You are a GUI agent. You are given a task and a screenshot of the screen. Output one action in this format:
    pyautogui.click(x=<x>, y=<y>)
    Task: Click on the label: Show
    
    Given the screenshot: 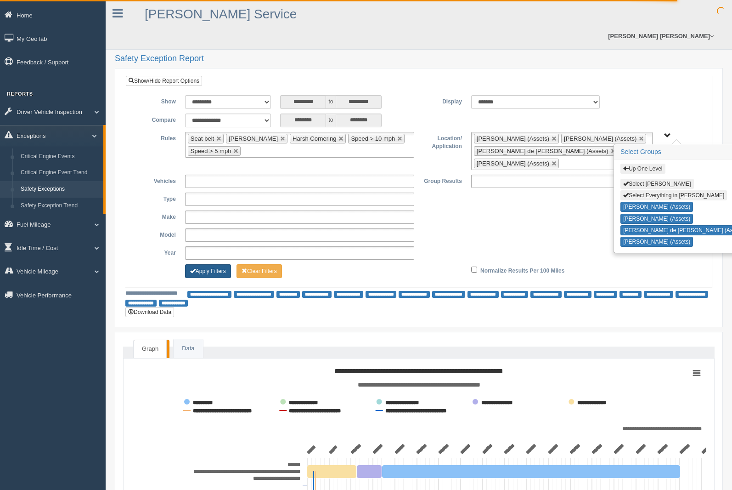 What is the action you would take?
    pyautogui.click(x=157, y=101)
    